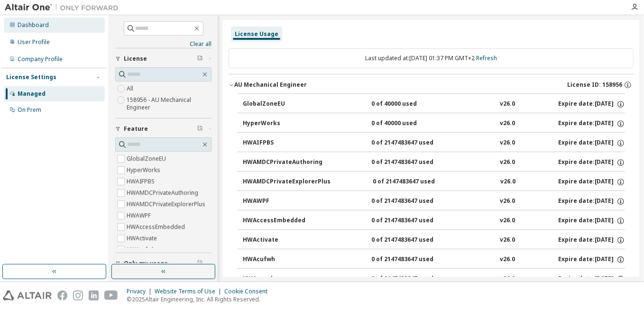  Describe the element at coordinates (64, 8) in the screenshot. I see `img: Altair One` at that location.